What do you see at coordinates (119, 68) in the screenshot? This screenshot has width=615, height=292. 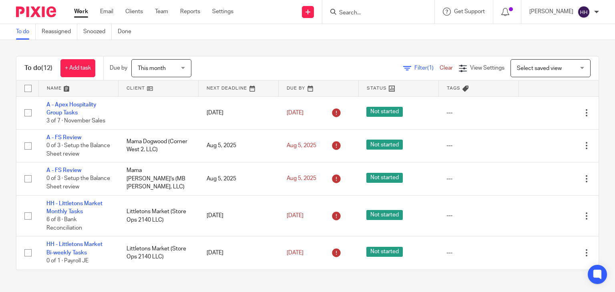 I see `p: Due by` at bounding box center [119, 68].